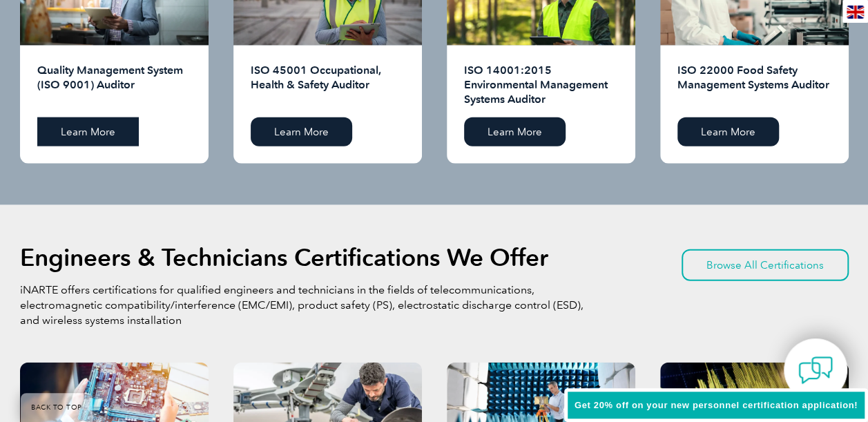 Image resolution: width=868 pixels, height=422 pixels. I want to click on a: BACK TO TOP, so click(57, 408).